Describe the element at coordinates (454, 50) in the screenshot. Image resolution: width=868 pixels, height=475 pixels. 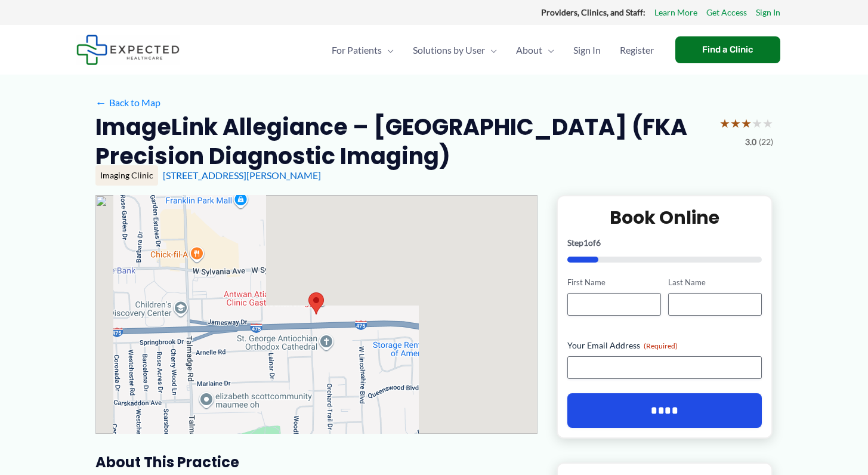
I see `a: Solutions by UserMenu Toggle` at that location.